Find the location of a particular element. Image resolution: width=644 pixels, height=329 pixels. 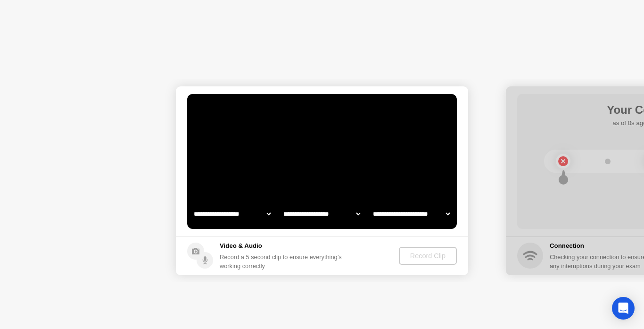

select: Available microphones is located at coordinates (411, 214).